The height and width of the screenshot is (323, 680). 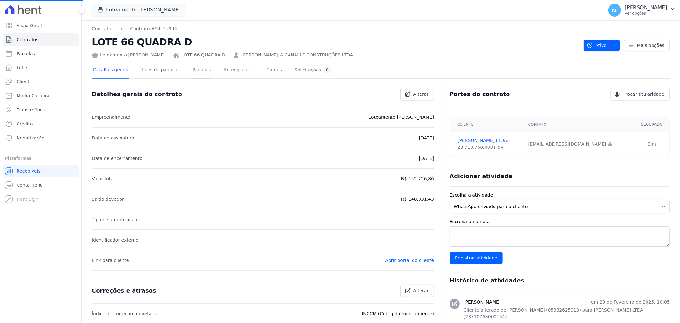 What do you see at coordinates (481, 176) in the screenshot?
I see `h3: Adicionar atividade` at bounding box center [481, 176].